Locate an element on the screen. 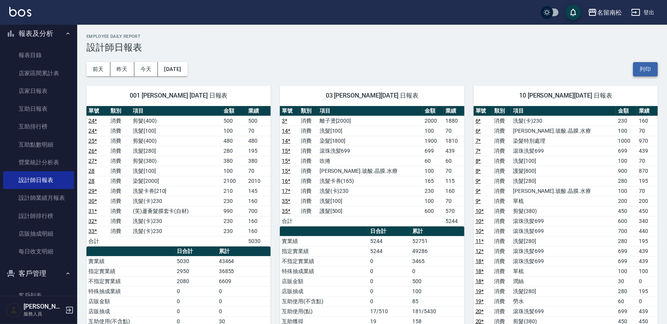 Image resolution: width=667 pixels, height=324 pixels. a: 設計師業績月報表 is located at coordinates (39, 198).